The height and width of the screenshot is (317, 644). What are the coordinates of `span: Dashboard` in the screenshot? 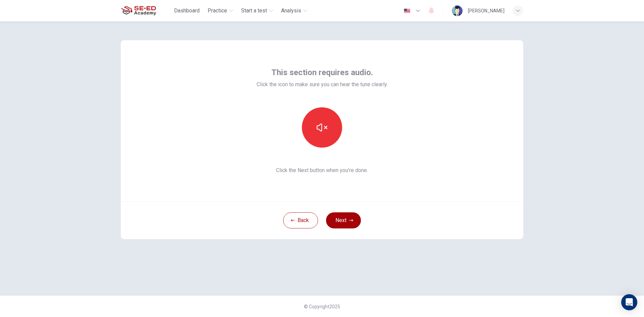 It's located at (187, 11).